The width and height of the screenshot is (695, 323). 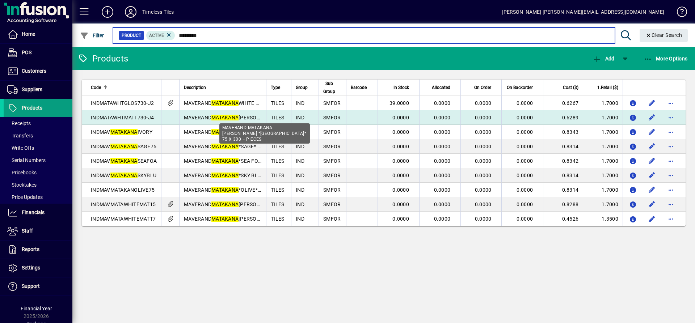 What do you see at coordinates (563, 103) in the screenshot?
I see `td: 0.6267` at bounding box center [563, 103].